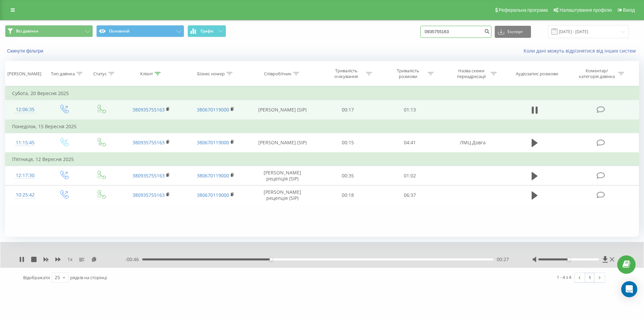 The image size is (644, 319). Describe the element at coordinates (322, 126) in the screenshot. I see `td: Понеділок, 15 Вересня 2025` at that location.